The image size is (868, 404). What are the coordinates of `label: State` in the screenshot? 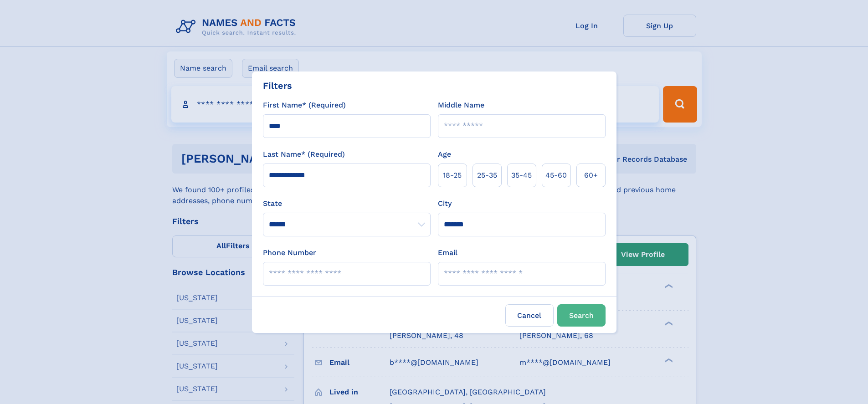 It's located at (347, 204).